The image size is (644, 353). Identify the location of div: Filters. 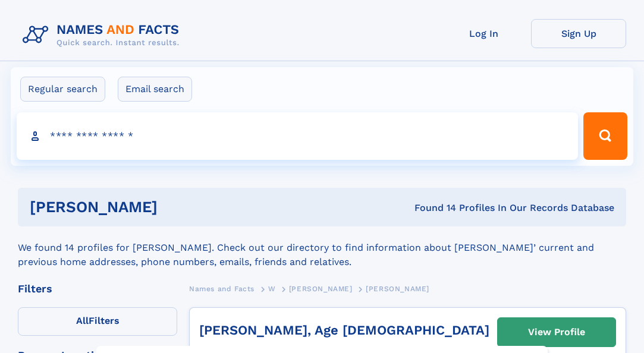
(98, 289).